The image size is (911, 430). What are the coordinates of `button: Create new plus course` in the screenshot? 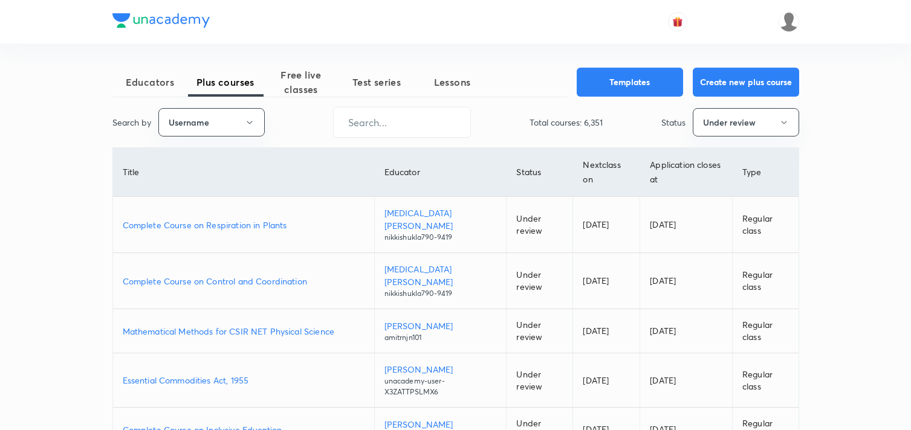 It's located at (746, 82).